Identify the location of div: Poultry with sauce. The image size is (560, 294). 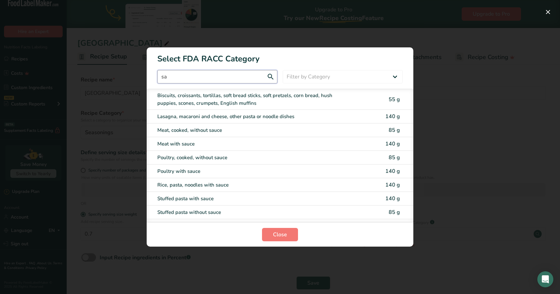
(252, 171).